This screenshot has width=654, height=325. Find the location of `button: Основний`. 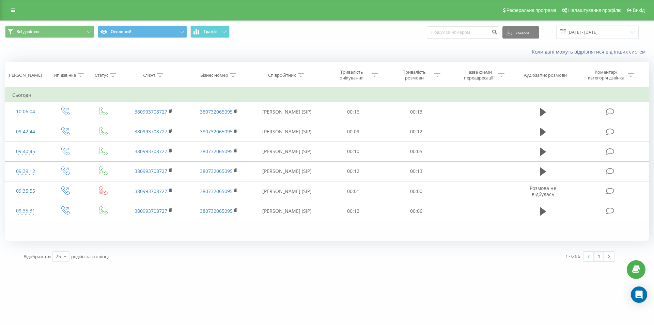

button: Основний is located at coordinates (142, 32).